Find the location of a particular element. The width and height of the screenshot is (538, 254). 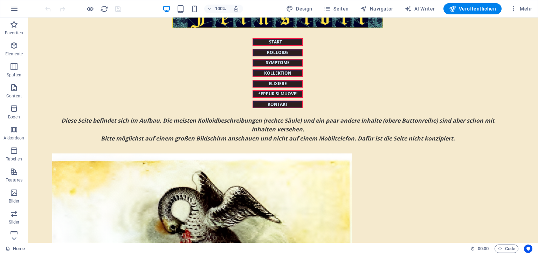

div: Design (Strg+Alt+Y) is located at coordinates (299, 9).